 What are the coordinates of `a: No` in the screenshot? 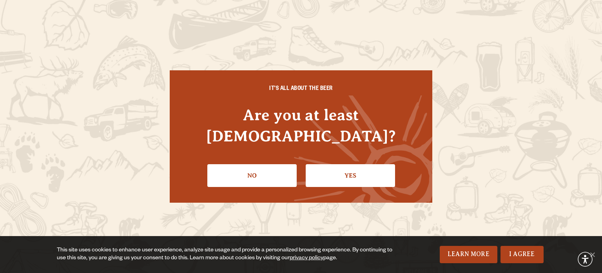 It's located at (252, 175).